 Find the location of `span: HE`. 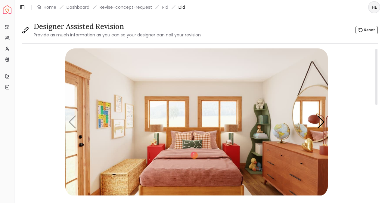

span: HE is located at coordinates (374, 7).